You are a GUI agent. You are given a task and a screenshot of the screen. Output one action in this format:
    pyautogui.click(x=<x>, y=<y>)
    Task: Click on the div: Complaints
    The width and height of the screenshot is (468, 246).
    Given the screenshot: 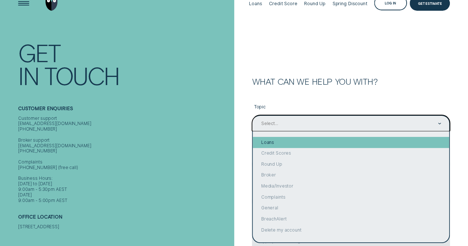 What is the action you would take?
    pyautogui.click(x=351, y=197)
    